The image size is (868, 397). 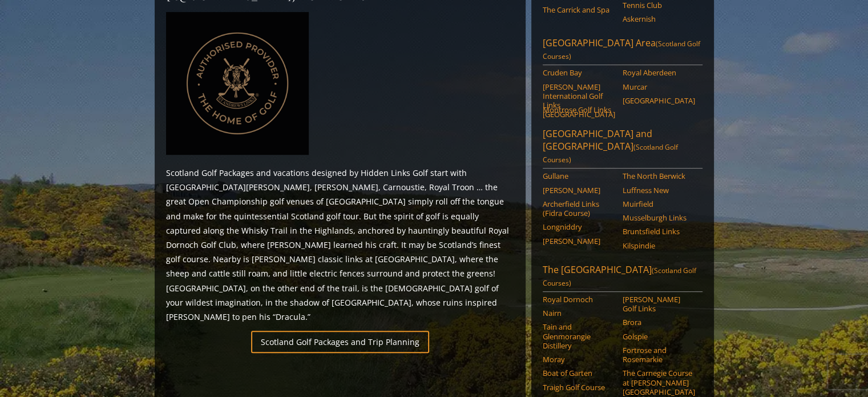 What do you see at coordinates (579, 313) in the screenshot?
I see `a: Nairn` at bounding box center [579, 313].